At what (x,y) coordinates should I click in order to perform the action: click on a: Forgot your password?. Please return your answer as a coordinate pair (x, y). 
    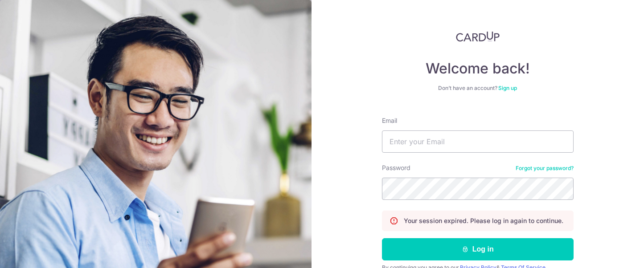
    Looking at the image, I should click on (545, 168).